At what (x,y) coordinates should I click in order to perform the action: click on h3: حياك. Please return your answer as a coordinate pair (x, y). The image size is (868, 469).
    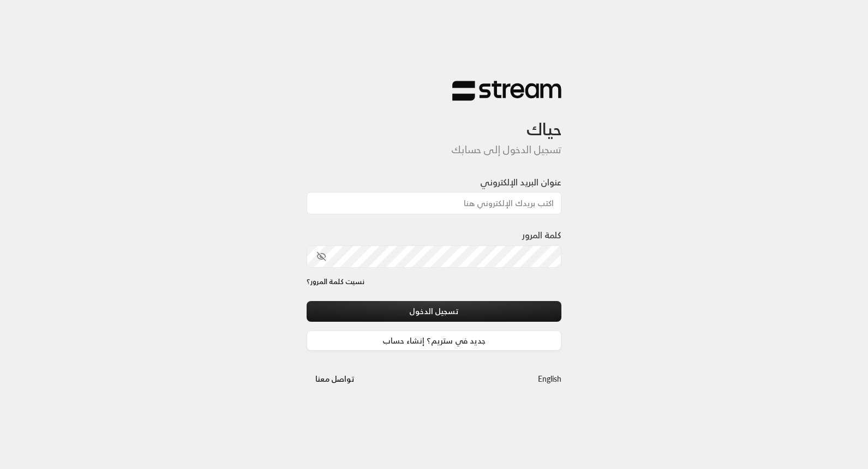
    Looking at the image, I should click on (434, 120).